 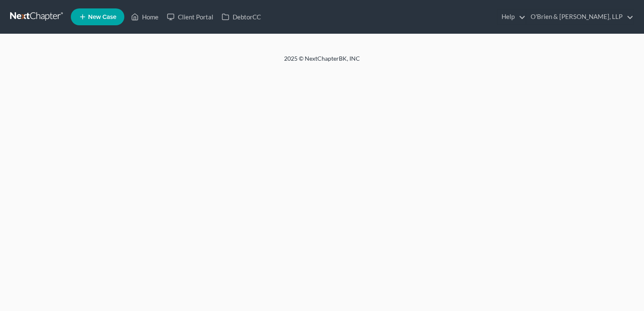 What do you see at coordinates (241, 17) in the screenshot?
I see `a: DebtorCC` at bounding box center [241, 17].